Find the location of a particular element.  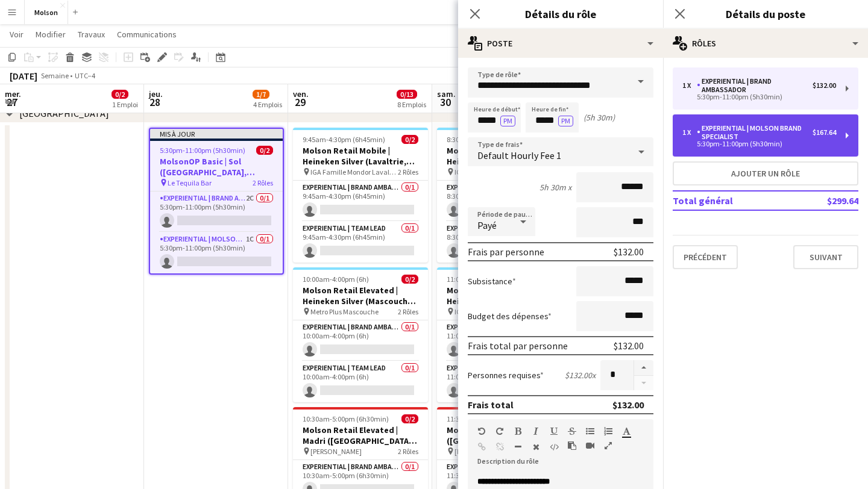

button: Liste à puces is located at coordinates (590, 431).